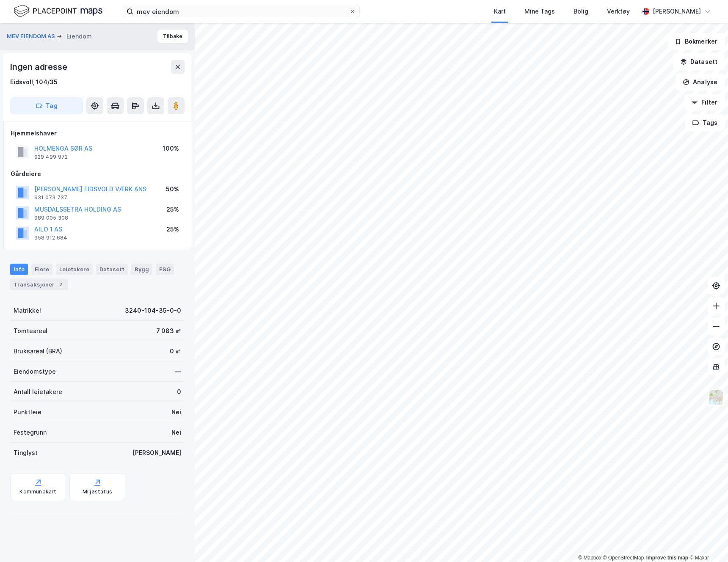 Image resolution: width=728 pixels, height=562 pixels. Describe the element at coordinates (51, 197) in the screenshot. I see `div: 931 073 737` at that location.